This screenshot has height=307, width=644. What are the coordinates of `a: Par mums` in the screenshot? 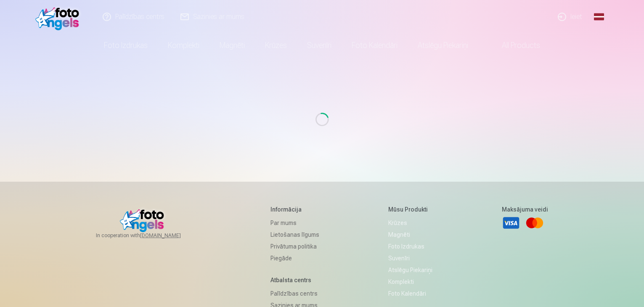 It's located at (295, 223).